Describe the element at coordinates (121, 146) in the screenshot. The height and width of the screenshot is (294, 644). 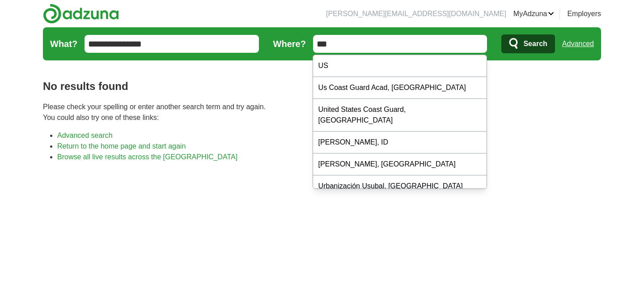
I see `a: Return to the home page and start again` at that location.